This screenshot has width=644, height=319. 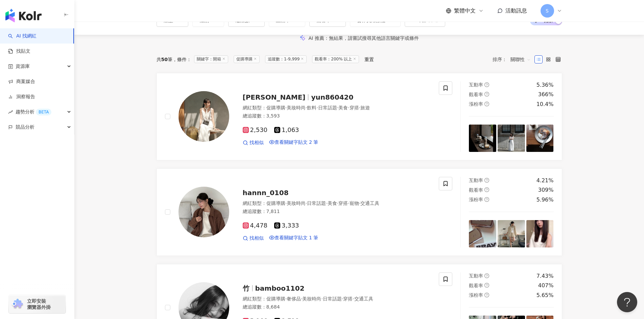 What do you see at coordinates (25, 127) in the screenshot?
I see `span: 競品分析` at bounding box center [25, 127].